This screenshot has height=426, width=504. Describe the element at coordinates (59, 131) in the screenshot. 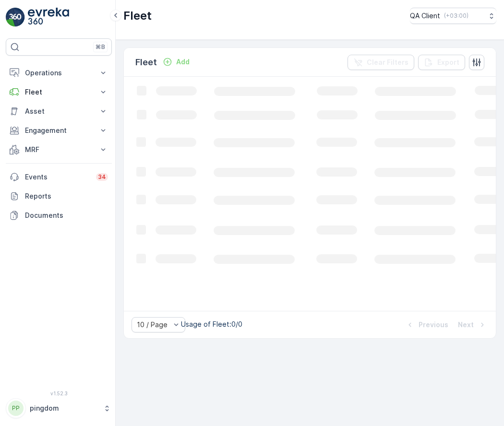

I see `p: Engagement` at that location.